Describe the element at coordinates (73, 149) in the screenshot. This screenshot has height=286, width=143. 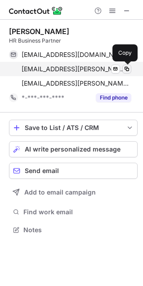
I see `button: AI write personalized message` at that location.